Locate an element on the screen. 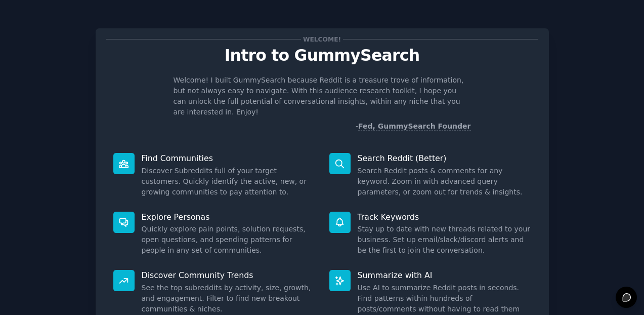 Image resolution: width=644 pixels, height=315 pixels. p: Intro to GummySearch is located at coordinates (323, 55).